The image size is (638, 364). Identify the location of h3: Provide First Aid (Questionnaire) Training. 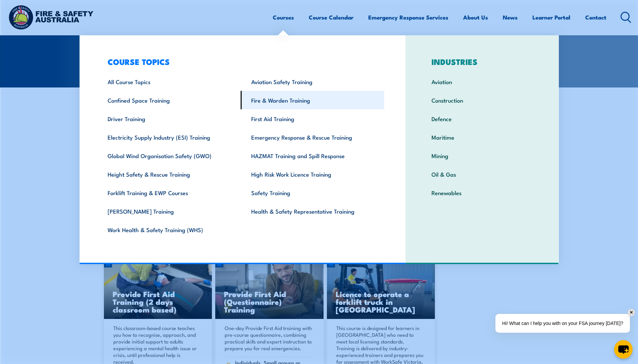
(269, 301).